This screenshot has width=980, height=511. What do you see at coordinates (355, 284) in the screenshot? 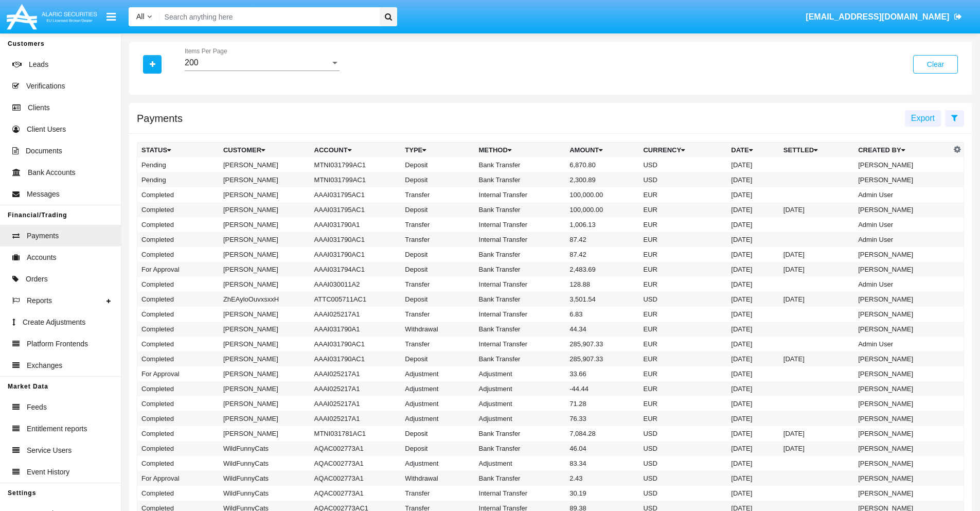
I see `td: AAAI030011A2` at bounding box center [355, 284].